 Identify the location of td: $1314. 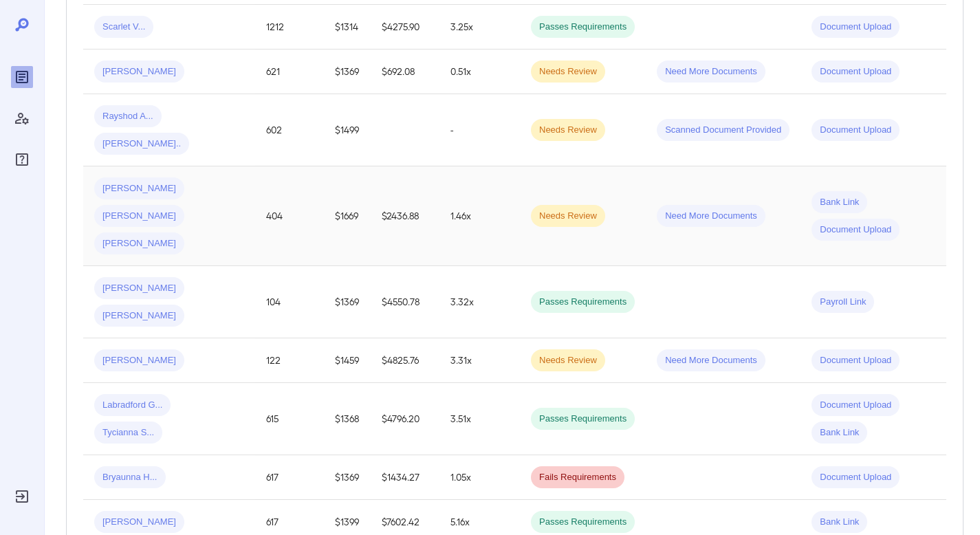
(347, 27).